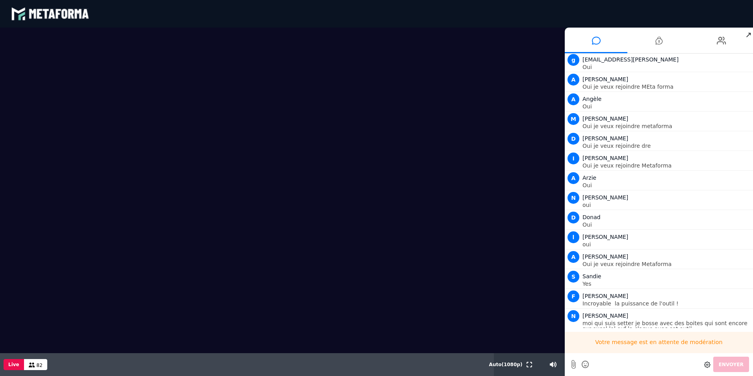 The width and height of the screenshot is (753, 376). I want to click on p: Yes, so click(667, 284).